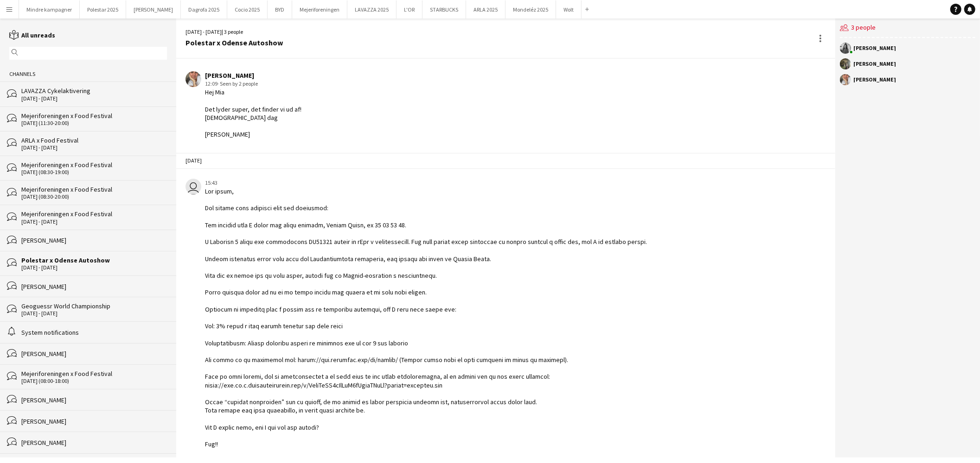 The width and height of the screenshot is (980, 463). Describe the element at coordinates (94, 140) in the screenshot. I see `div: ARLA x Food Festival` at that location.